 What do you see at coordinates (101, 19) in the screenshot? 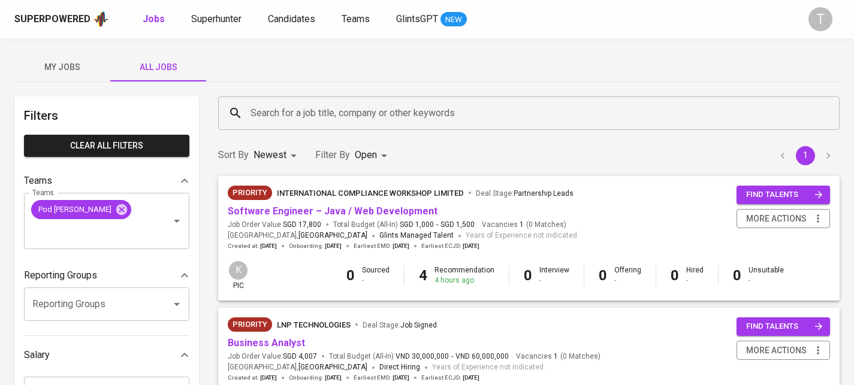
I see `img: app logo` at bounding box center [101, 19].